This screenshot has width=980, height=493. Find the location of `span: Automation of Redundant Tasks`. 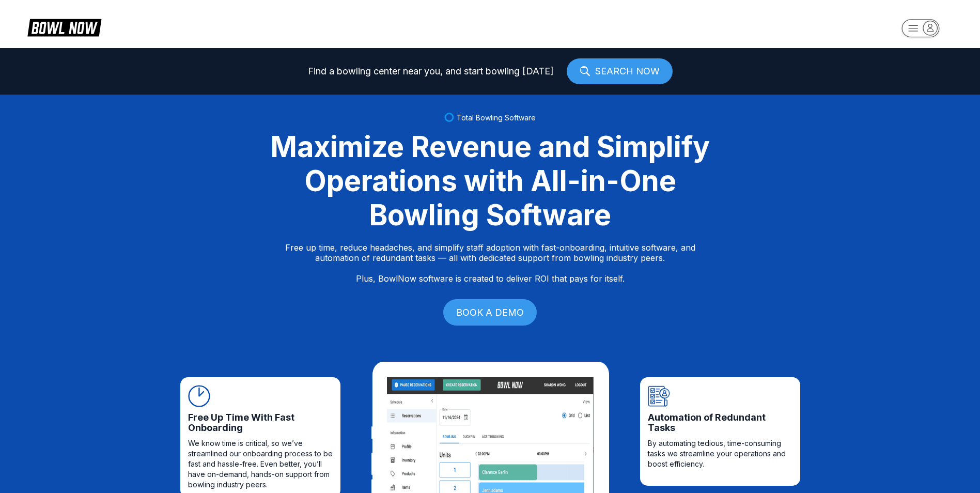

span: Automation of Redundant Tasks is located at coordinates (720, 423).